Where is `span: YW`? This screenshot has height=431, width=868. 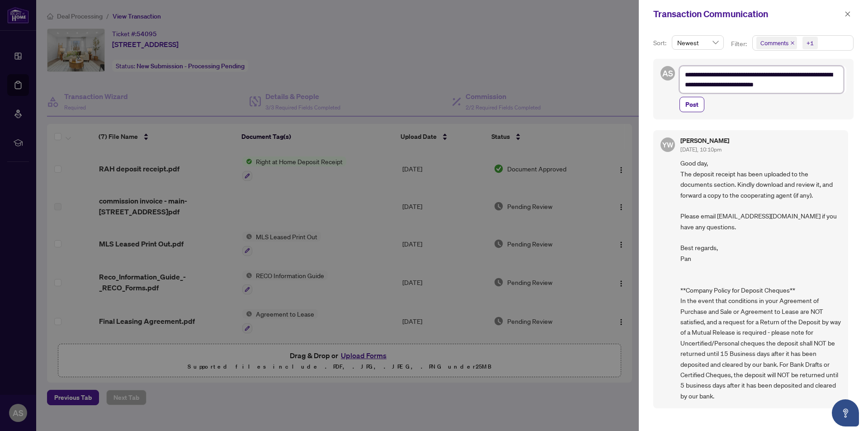
span: YW is located at coordinates (668, 145).